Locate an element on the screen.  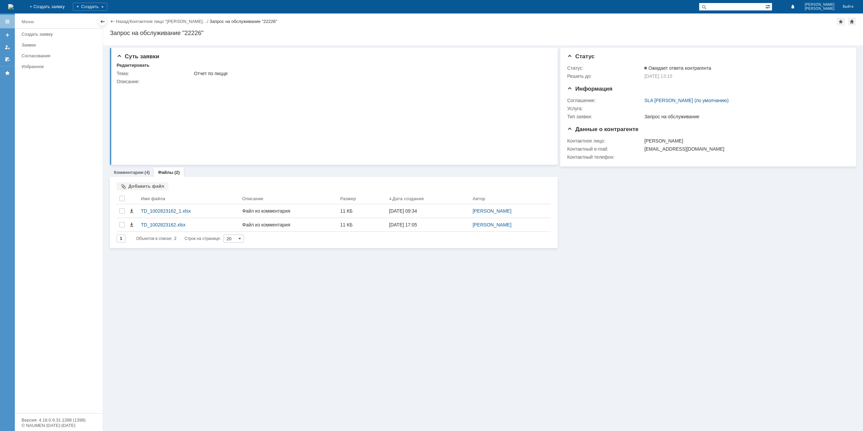
div: Добавить в избранное is located at coordinates (841, 22).